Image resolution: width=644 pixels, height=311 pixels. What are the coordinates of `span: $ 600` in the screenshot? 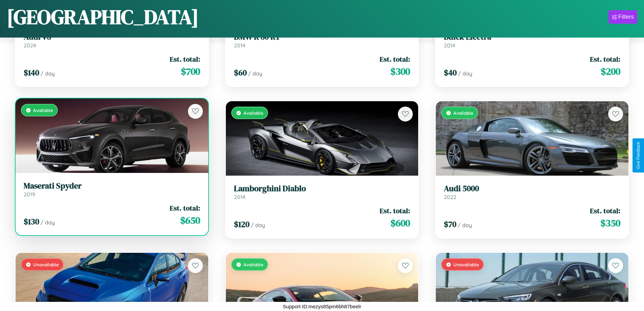 It's located at (401, 223).